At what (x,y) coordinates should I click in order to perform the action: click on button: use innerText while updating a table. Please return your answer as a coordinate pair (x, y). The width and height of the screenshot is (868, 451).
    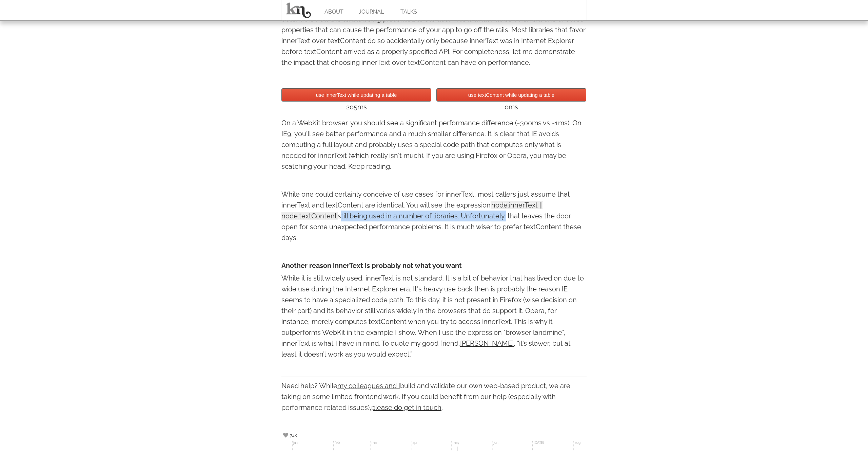
    Looking at the image, I should click on (357, 95).